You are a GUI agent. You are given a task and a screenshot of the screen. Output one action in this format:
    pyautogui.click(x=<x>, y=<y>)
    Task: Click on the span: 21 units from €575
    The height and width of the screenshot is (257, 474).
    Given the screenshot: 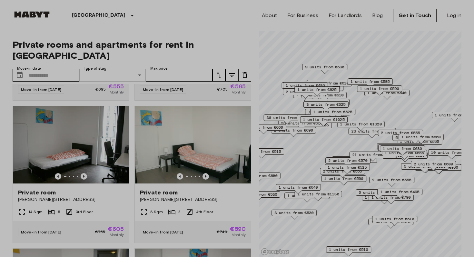 What is the action you would take?
    pyautogui.click(x=373, y=155)
    